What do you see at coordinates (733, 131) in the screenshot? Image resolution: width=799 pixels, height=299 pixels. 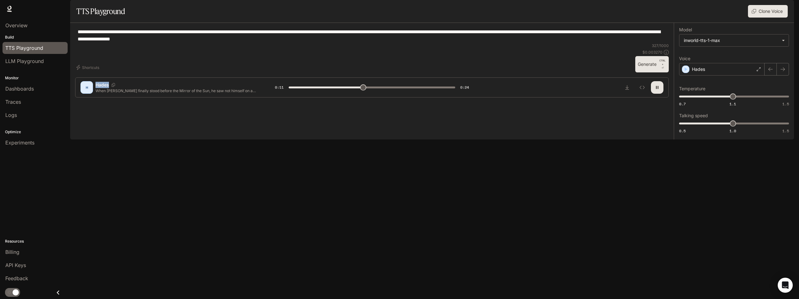 I see `span: 1.0` at bounding box center [733, 131].